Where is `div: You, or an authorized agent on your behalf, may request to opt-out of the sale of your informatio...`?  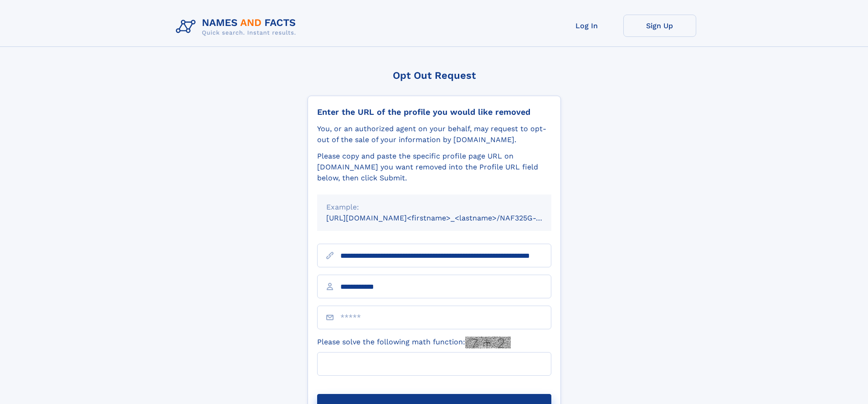
div: You, or an authorized agent on your behalf, may request to opt-out of the sale of your informatio... is located at coordinates (434, 134).